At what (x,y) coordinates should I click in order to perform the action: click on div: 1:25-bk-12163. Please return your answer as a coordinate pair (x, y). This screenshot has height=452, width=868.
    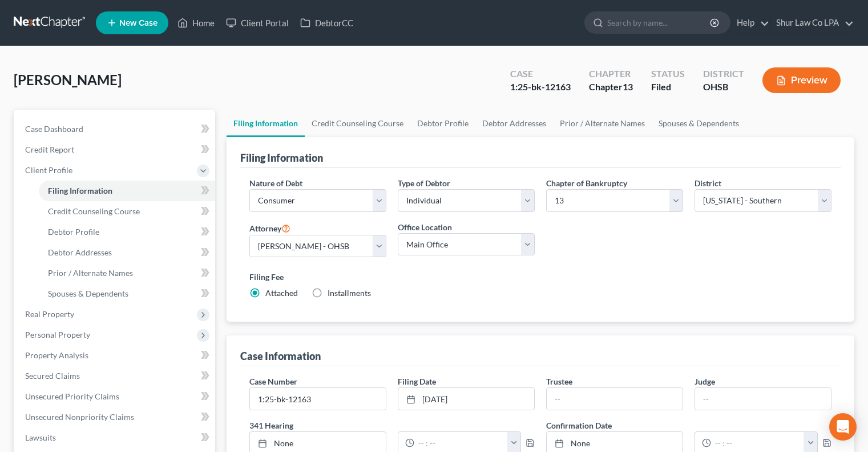
    Looking at the image, I should click on (541, 87).